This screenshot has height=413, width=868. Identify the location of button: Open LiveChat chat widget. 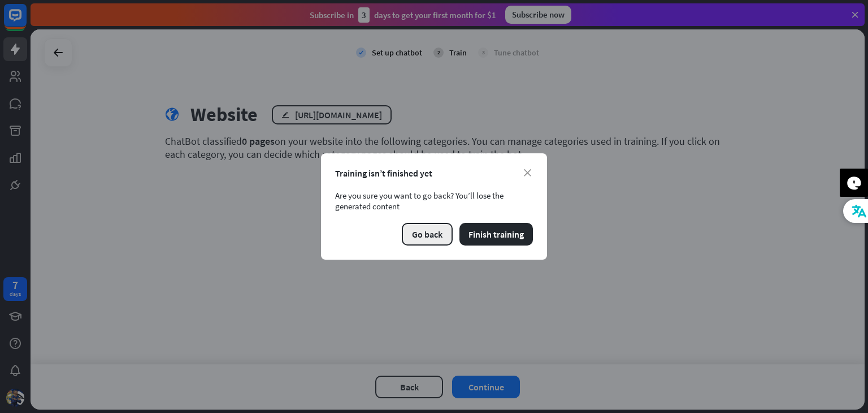
(26, 22).